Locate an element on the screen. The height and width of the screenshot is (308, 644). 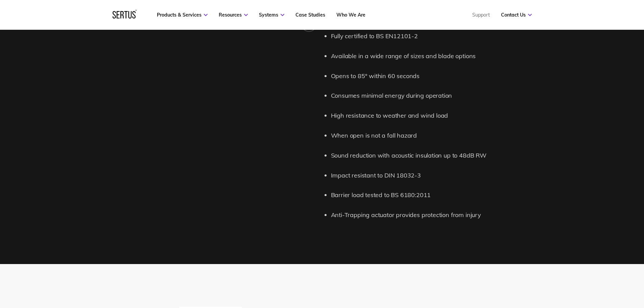
li: High resistance to weather and wind load is located at coordinates (419, 116).